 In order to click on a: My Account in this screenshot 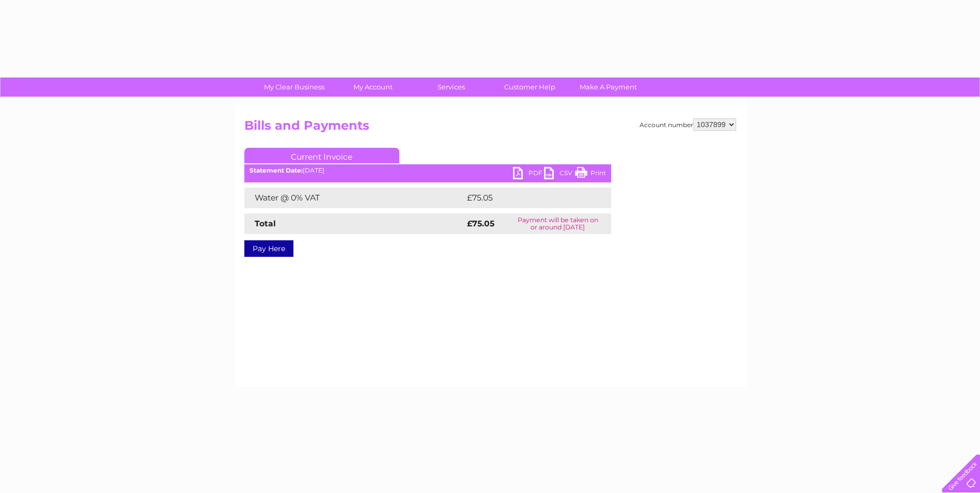, I will do `click(372, 87)`.